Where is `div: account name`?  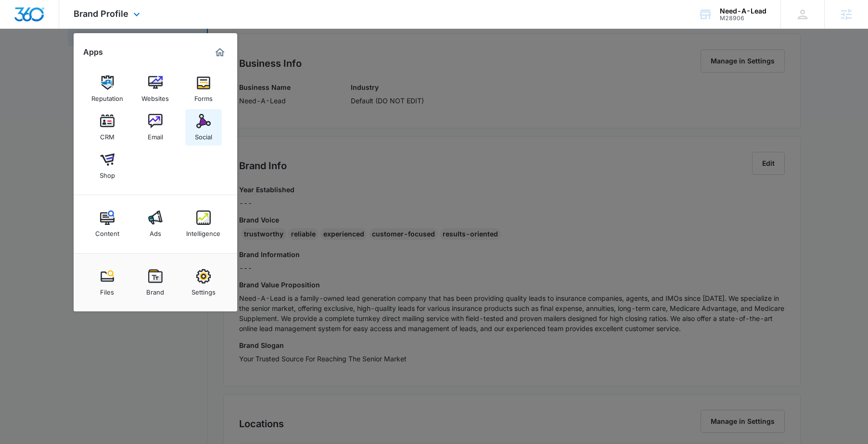 div: account name is located at coordinates (743, 11).